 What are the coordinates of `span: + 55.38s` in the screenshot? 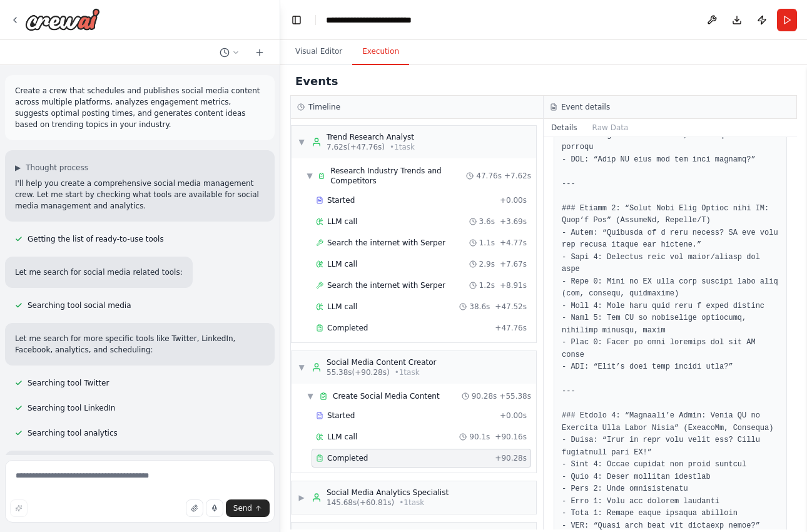 It's located at (515, 396).